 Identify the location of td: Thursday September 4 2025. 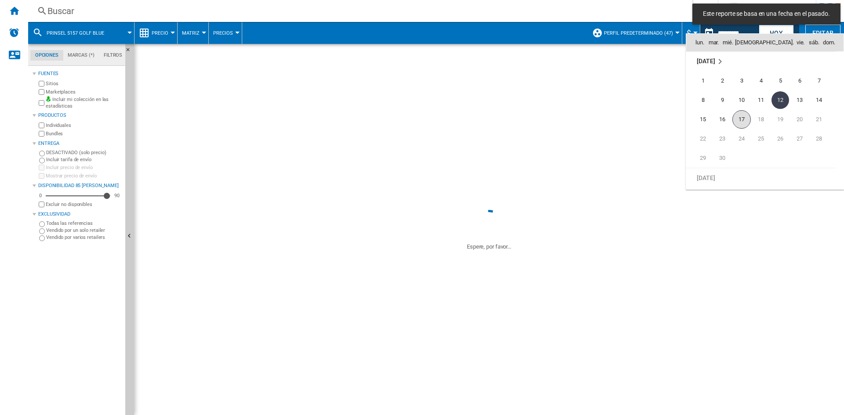
(760, 81).